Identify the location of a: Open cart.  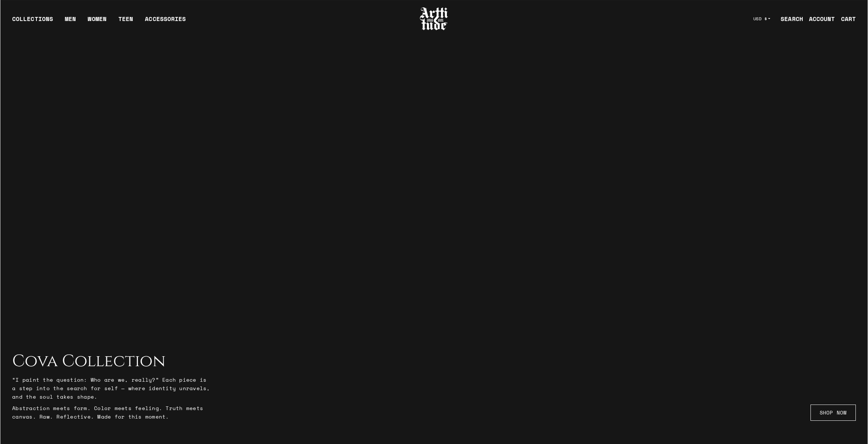
(845, 19).